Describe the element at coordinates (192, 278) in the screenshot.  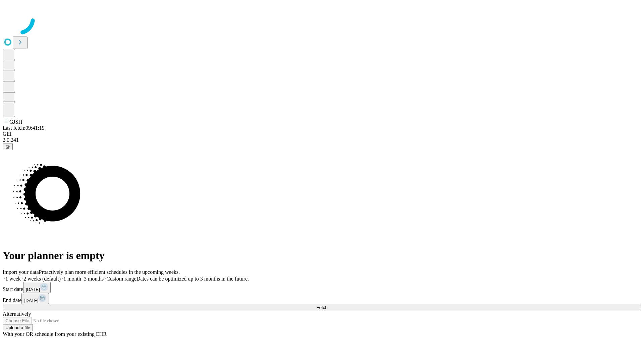
I see `span: Dates can be optimized up to 3 months in the future.` at that location.